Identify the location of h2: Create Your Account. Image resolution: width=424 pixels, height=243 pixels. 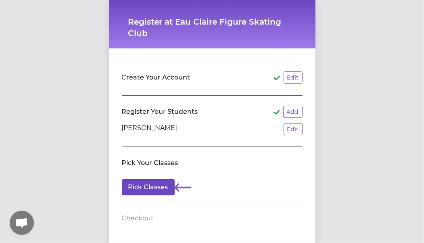
(156, 77).